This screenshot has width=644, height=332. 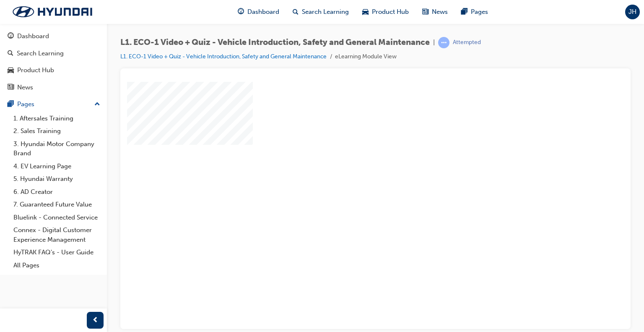 What do you see at coordinates (57, 179) in the screenshot?
I see `a: 5. Hyundai Warranty` at bounding box center [57, 179].